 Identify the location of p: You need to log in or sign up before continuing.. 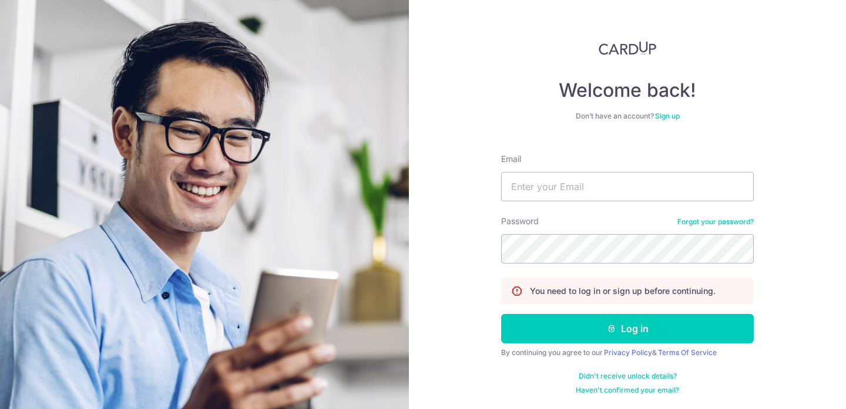
(623, 291).